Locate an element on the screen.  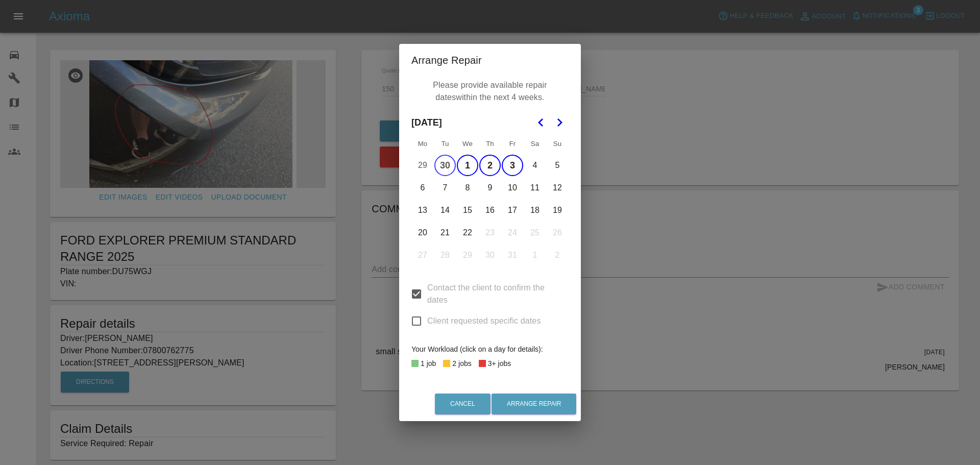
button: Sunday, October 19th, 2025 is located at coordinates (557, 211).